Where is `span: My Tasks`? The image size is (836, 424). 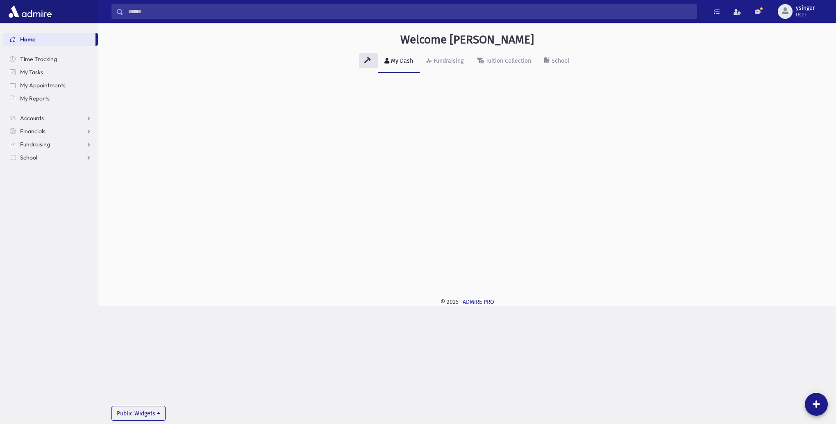 span: My Tasks is located at coordinates (32, 72).